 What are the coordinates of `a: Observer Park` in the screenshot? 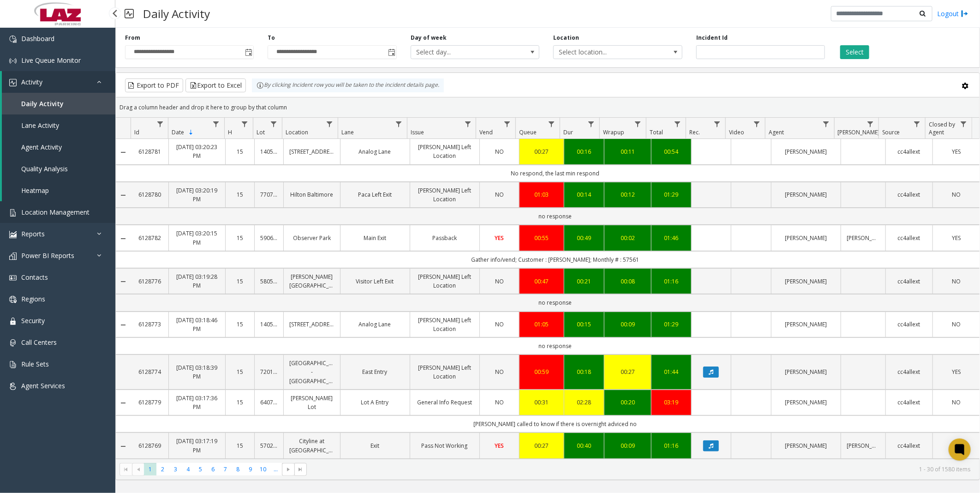 It's located at (311, 238).